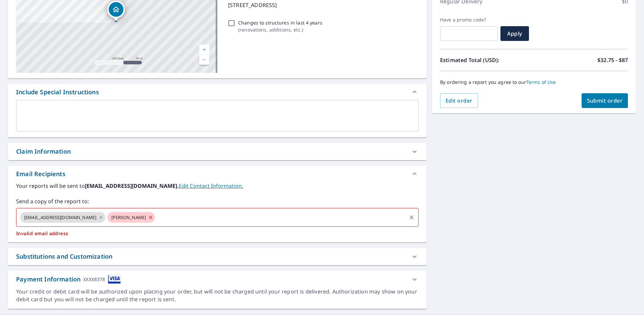  Describe the element at coordinates (204, 50) in the screenshot. I see `a: Current Level 17, Zoom In` at that location.